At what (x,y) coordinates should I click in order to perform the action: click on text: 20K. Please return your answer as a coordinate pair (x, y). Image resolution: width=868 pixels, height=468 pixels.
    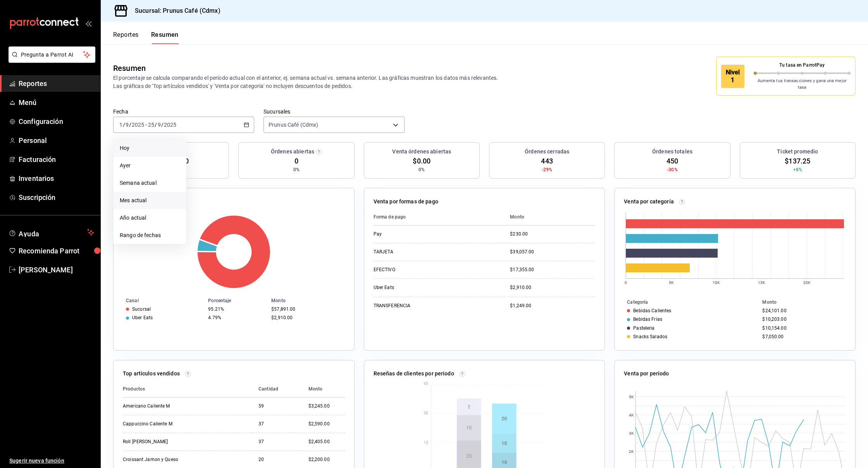
    Looking at the image, I should click on (807, 282).